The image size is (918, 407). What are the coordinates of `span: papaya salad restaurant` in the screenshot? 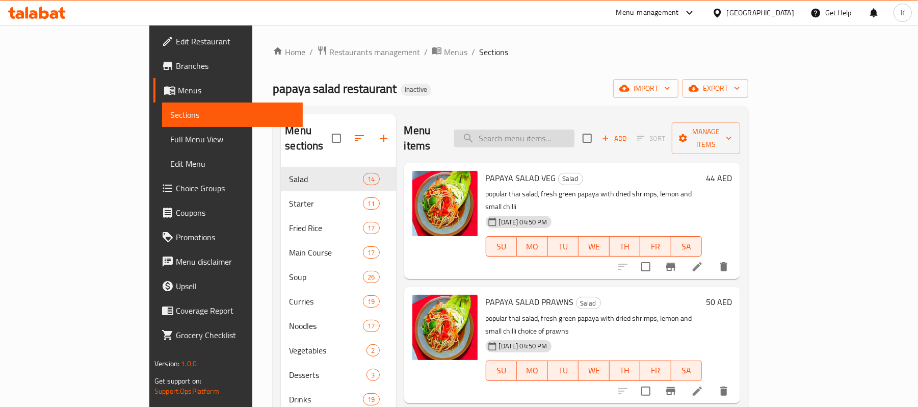 It's located at (334, 88).